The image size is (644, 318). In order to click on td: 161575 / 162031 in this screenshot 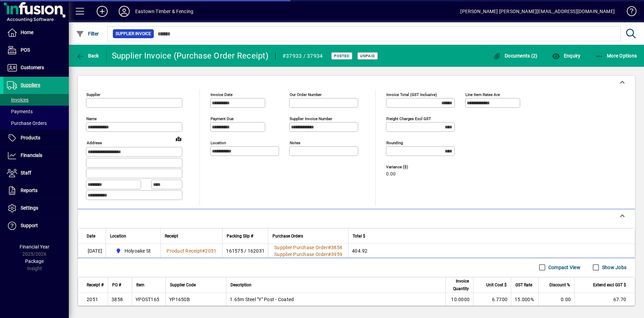, I will do `click(245, 251)`.